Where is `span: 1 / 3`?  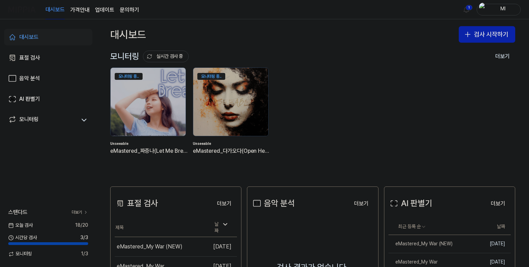
span: 1 / 3 is located at coordinates (84, 254).